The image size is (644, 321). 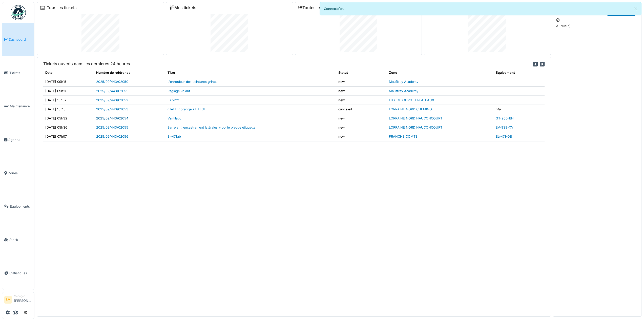 What do you see at coordinates (21, 240) in the screenshot?
I see `span: Stock` at bounding box center [21, 240].